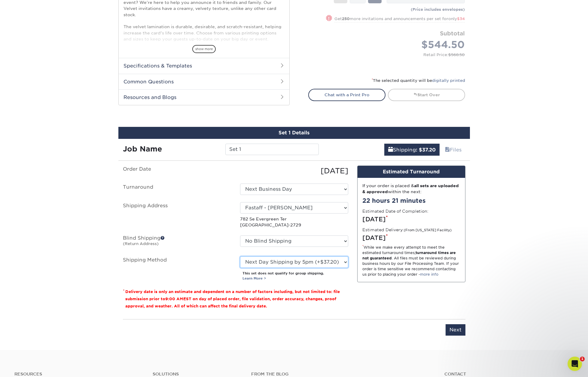 The height and width of the screenshot is (377, 588). What do you see at coordinates (232, 299) in the screenshot?
I see `small: Delivery date is only an estimate and dependent on a number of factors including, but not limited...` at bounding box center [232, 299].